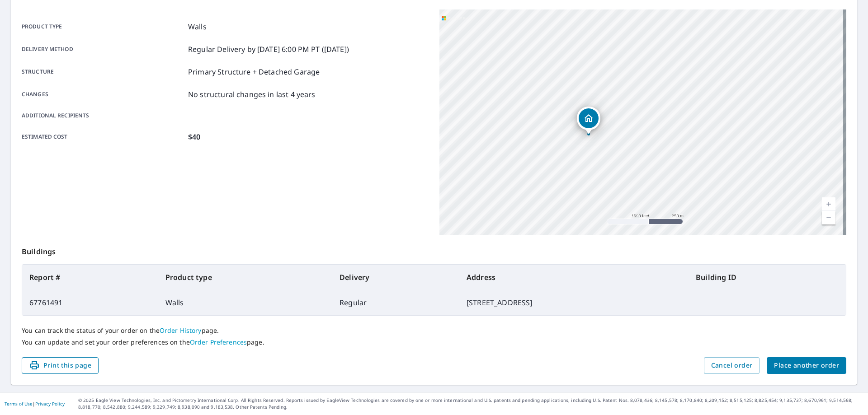  Describe the element at coordinates (197, 27) in the screenshot. I see `p: Walls` at that location.